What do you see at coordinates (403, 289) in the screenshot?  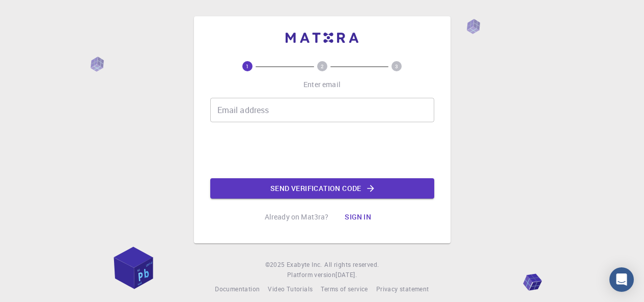 I see `span: Privacy statement` at bounding box center [403, 289].